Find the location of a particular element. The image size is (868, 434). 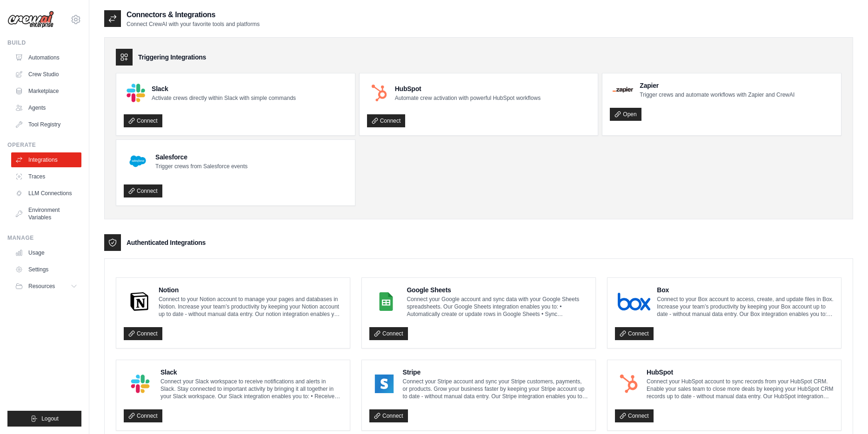

a: Usage is located at coordinates (46, 252).